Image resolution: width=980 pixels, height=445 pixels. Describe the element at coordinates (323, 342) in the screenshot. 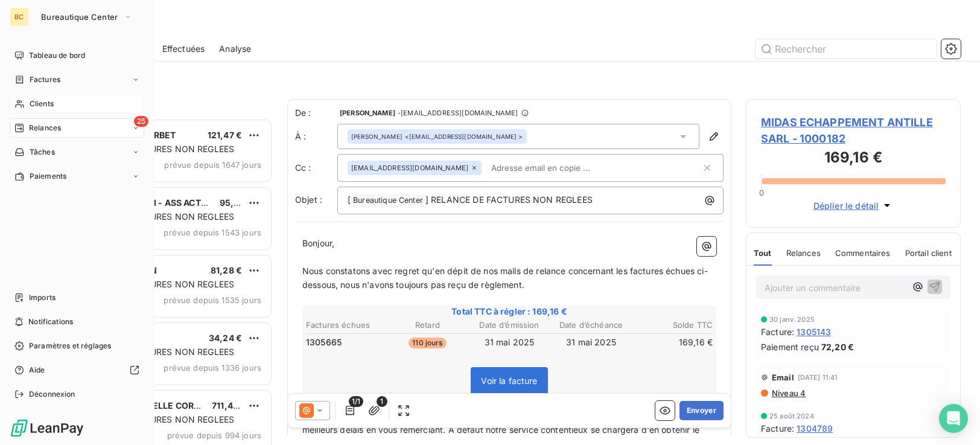

I see `span: 1305665` at that location.